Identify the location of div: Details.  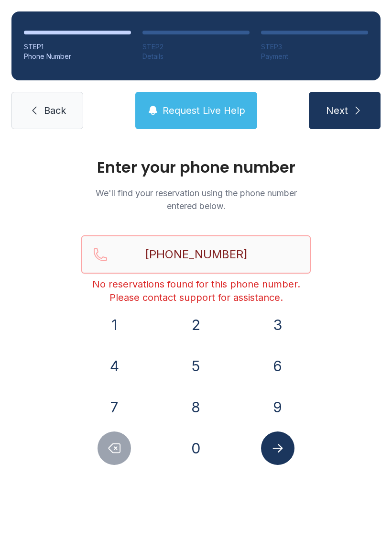
(196, 56).